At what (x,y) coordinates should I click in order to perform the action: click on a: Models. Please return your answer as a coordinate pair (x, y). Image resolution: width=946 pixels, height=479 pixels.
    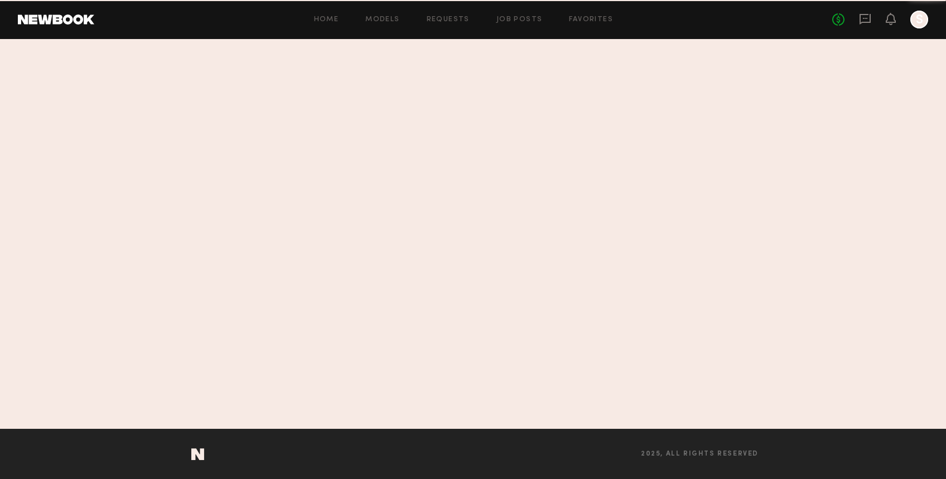
    Looking at the image, I should click on (382, 20).